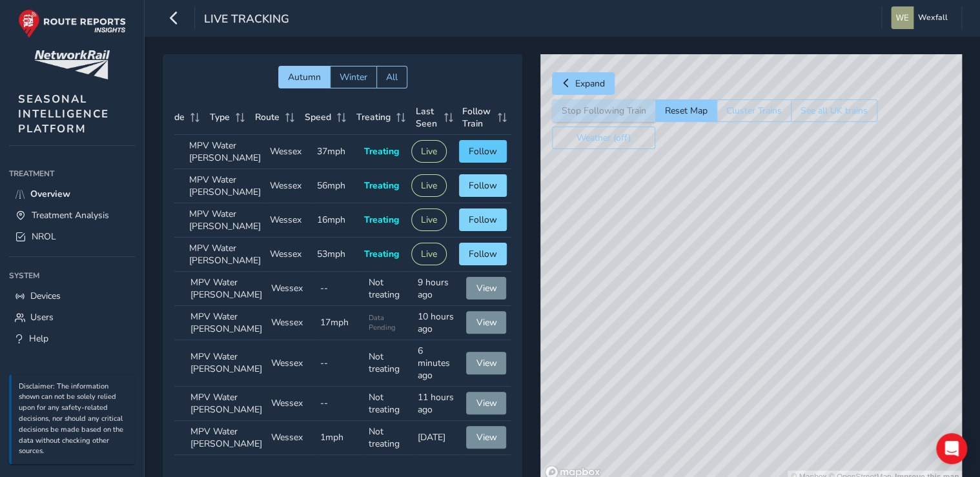  I want to click on td: 10 hours ago, so click(438, 323).